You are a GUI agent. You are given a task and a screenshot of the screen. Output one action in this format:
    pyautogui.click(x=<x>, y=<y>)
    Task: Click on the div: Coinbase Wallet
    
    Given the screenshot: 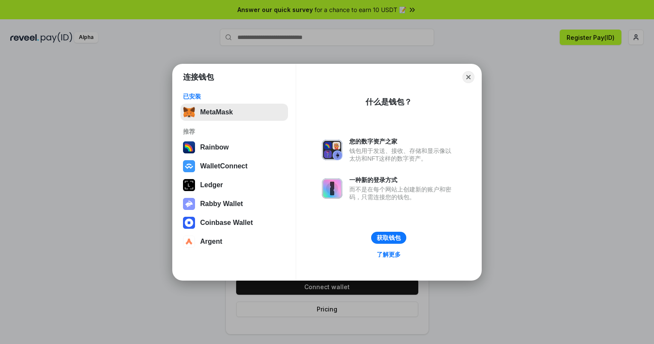 What is the action you would take?
    pyautogui.click(x=226, y=223)
    